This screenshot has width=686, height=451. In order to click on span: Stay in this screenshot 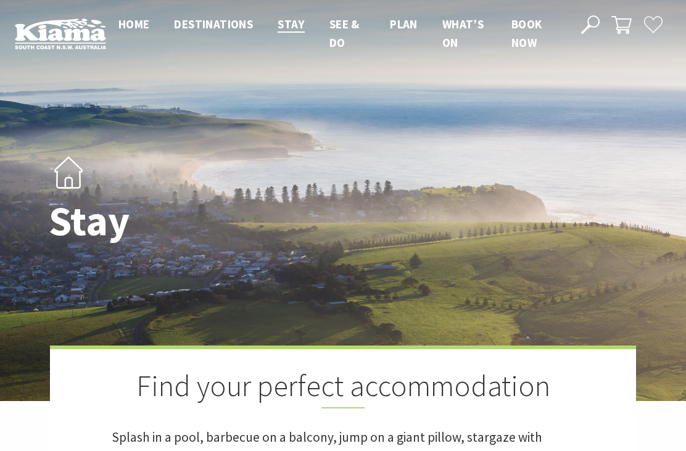, I will do `click(291, 24)`.